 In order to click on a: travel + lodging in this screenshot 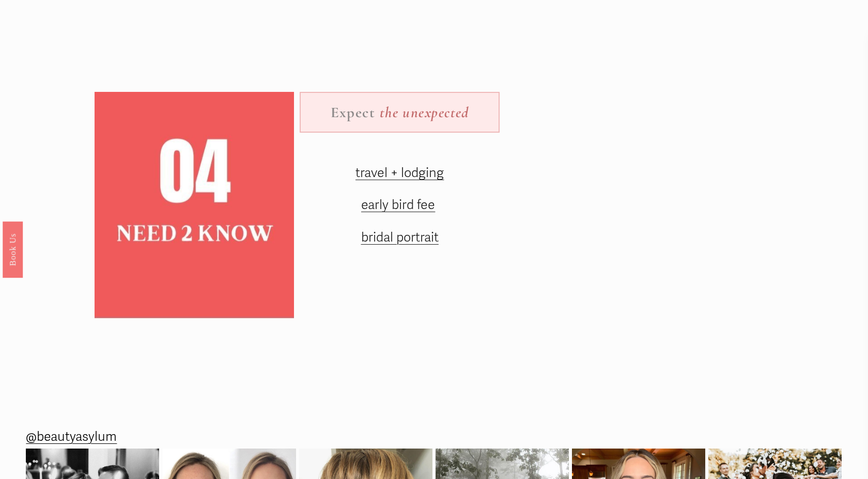, I will do `click(399, 173)`.